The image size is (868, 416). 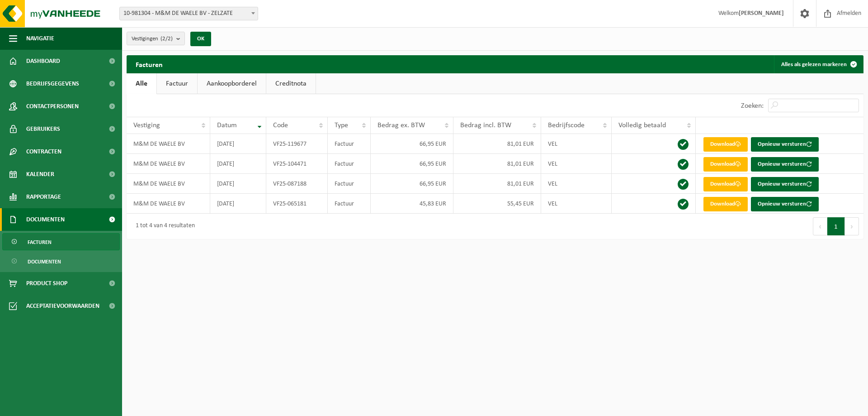 What do you see at coordinates (147, 125) in the screenshot?
I see `span: Vestiging` at bounding box center [147, 125].